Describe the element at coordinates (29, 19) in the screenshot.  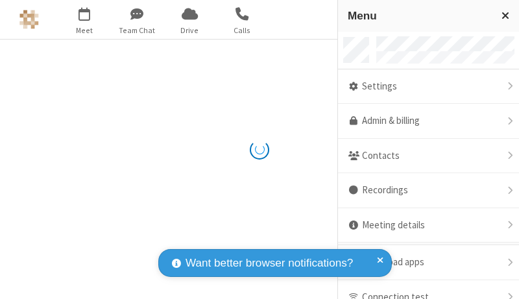
I see `img: Astra` at that location.